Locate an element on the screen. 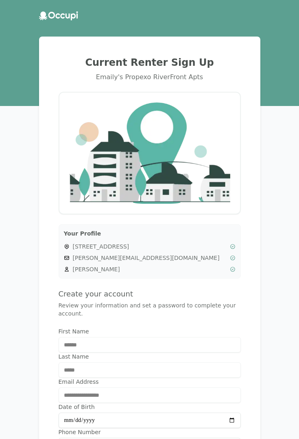  p: Review your information and set a password to complete your account. is located at coordinates (150, 310).